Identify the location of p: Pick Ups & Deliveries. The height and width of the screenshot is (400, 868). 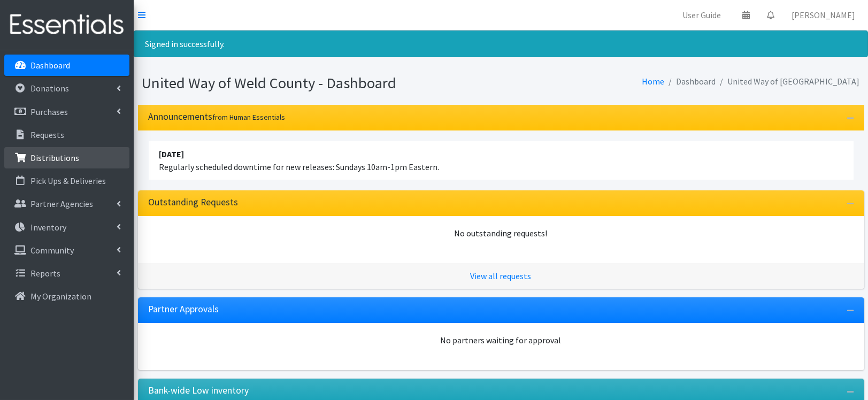
(68, 181).